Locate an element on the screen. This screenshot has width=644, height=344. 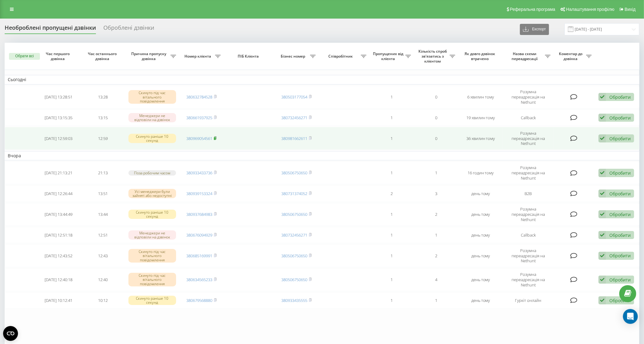
td: 19 хвилин тому is located at coordinates (481, 118).